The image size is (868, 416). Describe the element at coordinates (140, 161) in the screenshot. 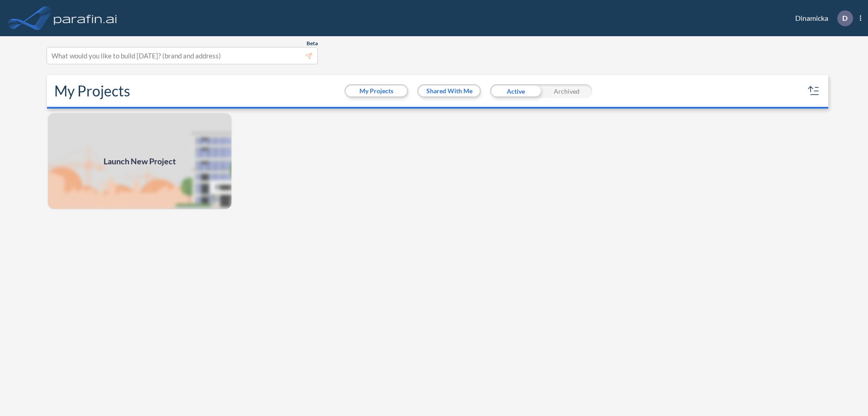

I see `img: add` at that location.